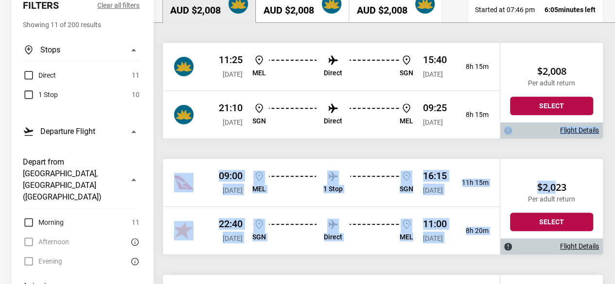  Describe the element at coordinates (51, 223) in the screenshot. I see `span: Morning` at that location.